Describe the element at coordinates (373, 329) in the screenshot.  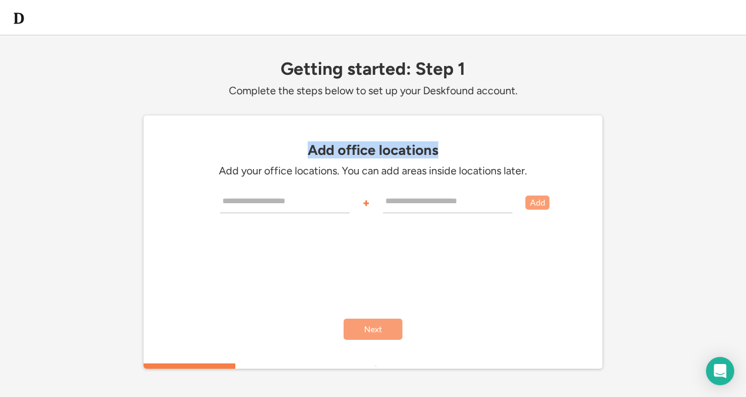
I see `button: Next` at that location.